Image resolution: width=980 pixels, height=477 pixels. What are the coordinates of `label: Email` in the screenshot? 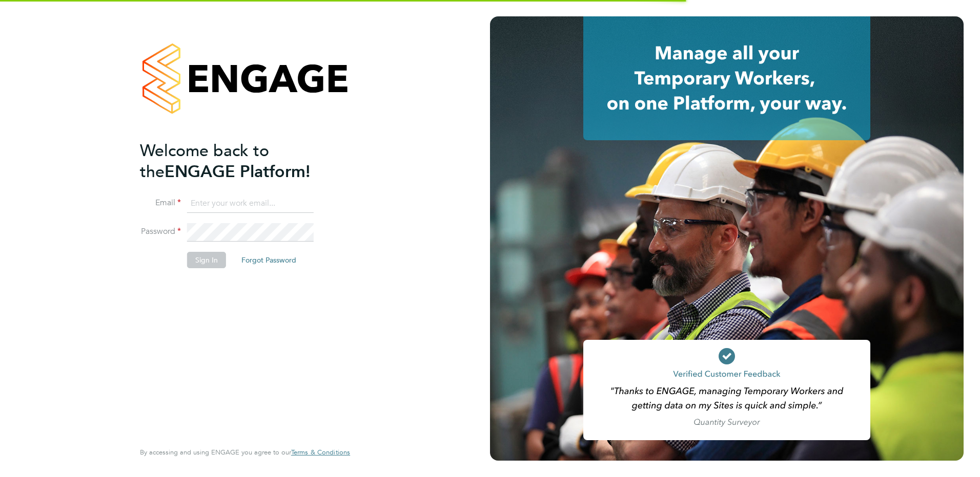 It's located at (161, 203).